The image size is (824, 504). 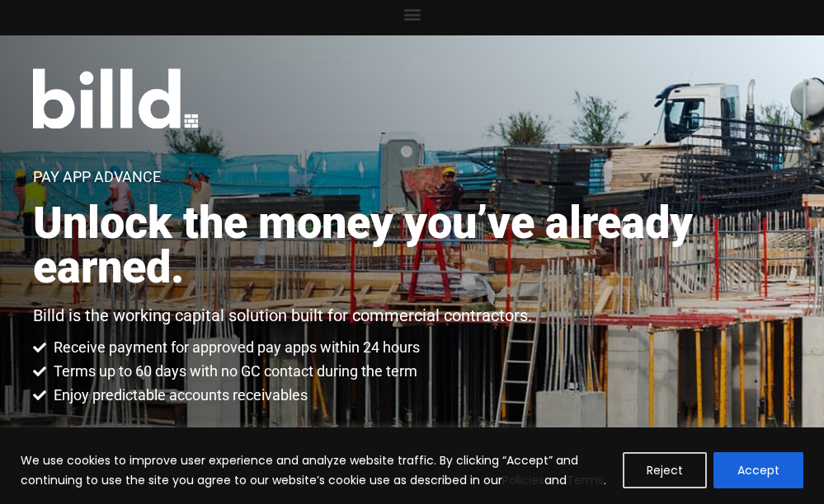 I want to click on a: Policies, so click(x=523, y=481).